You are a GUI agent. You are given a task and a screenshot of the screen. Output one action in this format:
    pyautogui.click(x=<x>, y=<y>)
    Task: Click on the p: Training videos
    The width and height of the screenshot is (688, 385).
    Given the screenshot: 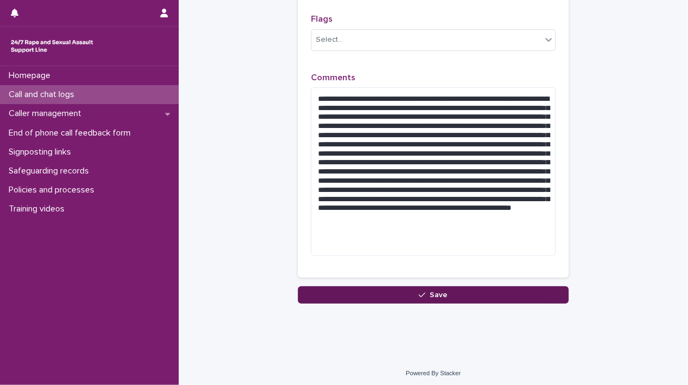 What is the action you would take?
    pyautogui.click(x=38, y=209)
    